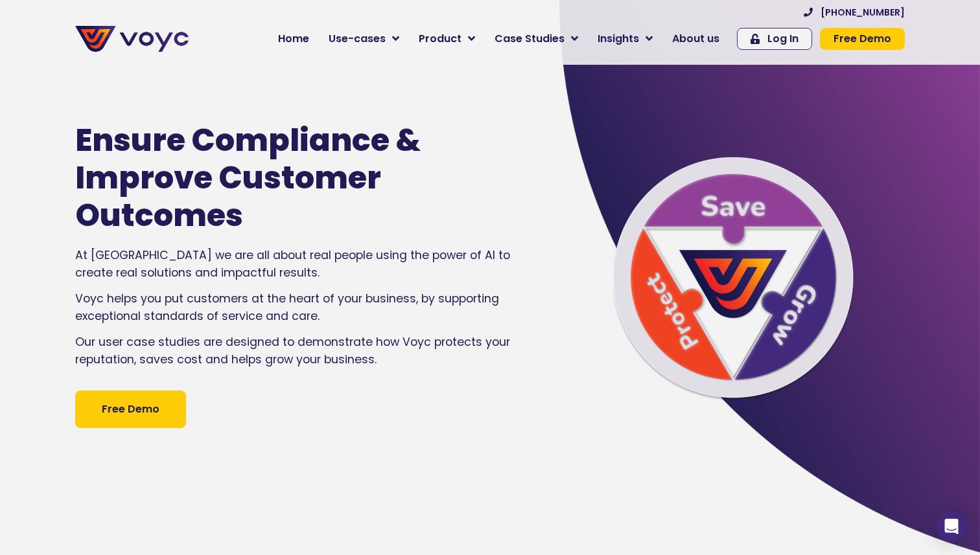 The height and width of the screenshot is (555, 980). I want to click on a: Use-cases, so click(363, 39).